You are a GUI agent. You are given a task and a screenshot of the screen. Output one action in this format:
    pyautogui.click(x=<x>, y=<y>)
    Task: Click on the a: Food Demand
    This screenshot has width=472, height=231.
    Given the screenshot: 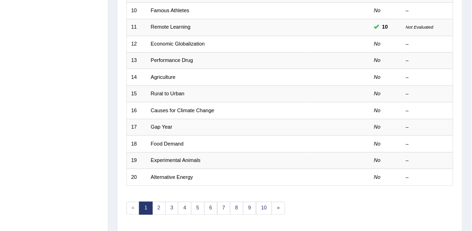 What is the action you would take?
    pyautogui.click(x=167, y=143)
    